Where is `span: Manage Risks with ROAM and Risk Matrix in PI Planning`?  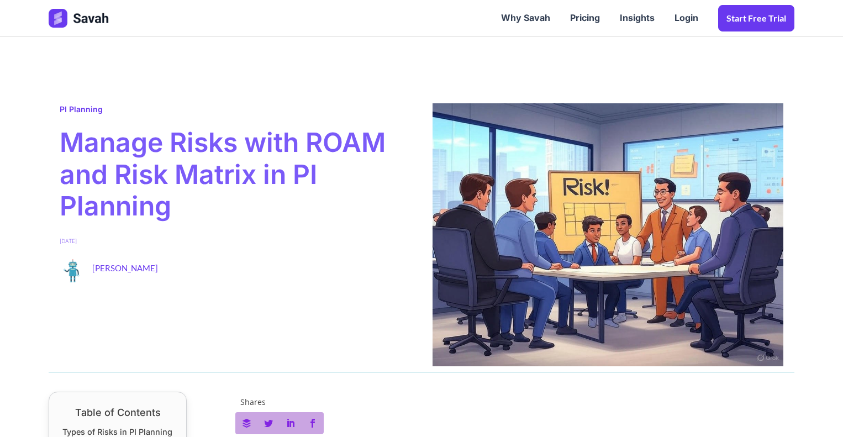 span: Manage Risks with ROAM and Risk Matrix in PI Planning is located at coordinates (235, 174).